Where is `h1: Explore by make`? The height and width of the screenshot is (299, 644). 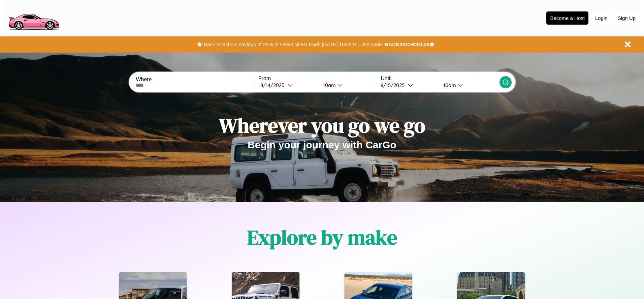 h1: Explore by make is located at coordinates (322, 237).